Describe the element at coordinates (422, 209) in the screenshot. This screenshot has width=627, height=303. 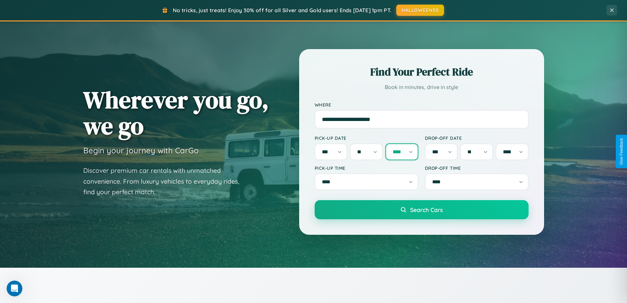
I see `button: Search Cars` at that location.